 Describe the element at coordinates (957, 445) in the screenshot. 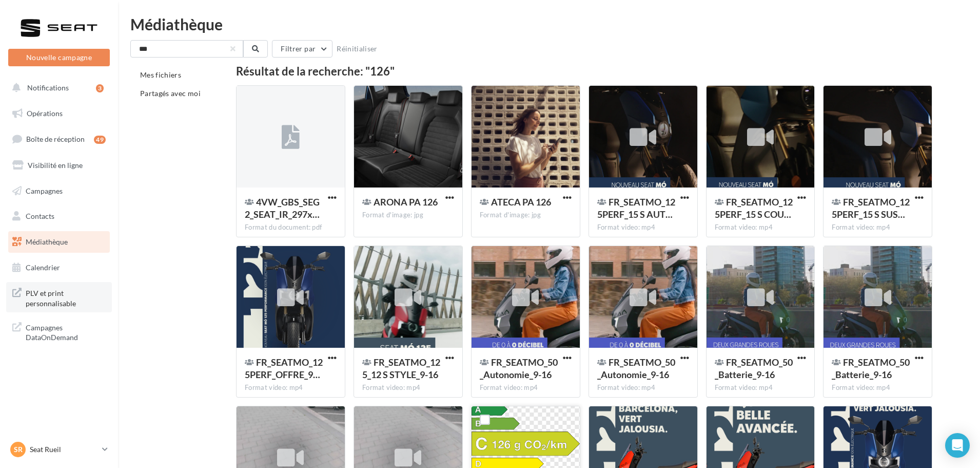

I see `div: Open Intercom Messenger` at that location.